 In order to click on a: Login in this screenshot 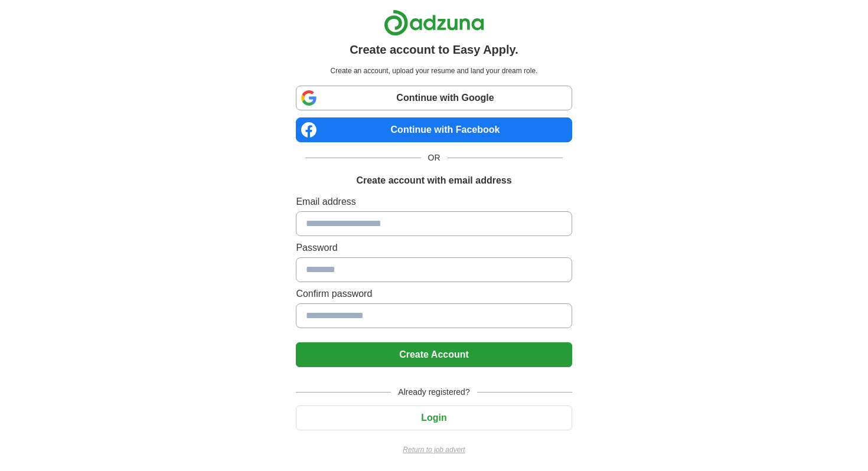, I will do `click(433, 417)`.